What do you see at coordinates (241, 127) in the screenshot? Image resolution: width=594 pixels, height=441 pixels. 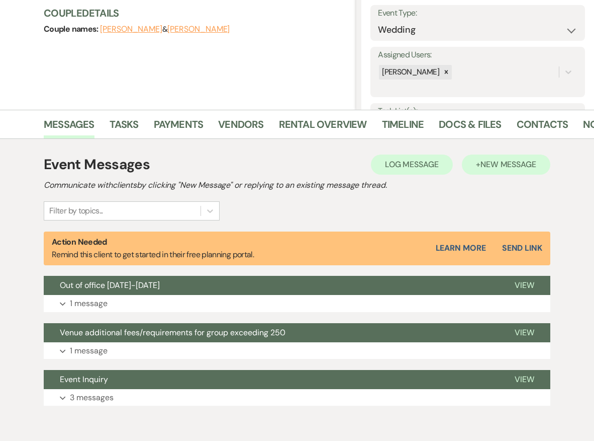 I see `a: Vendors` at bounding box center [241, 127].